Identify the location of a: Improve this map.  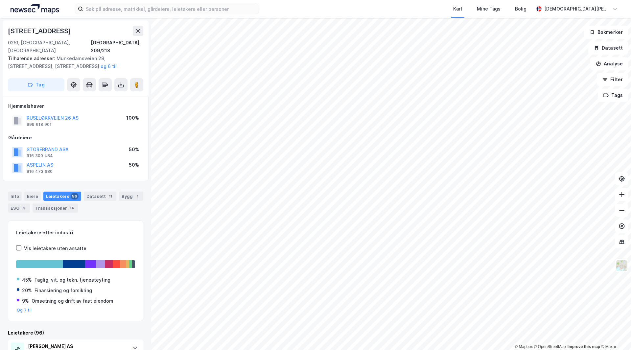
(583, 346).